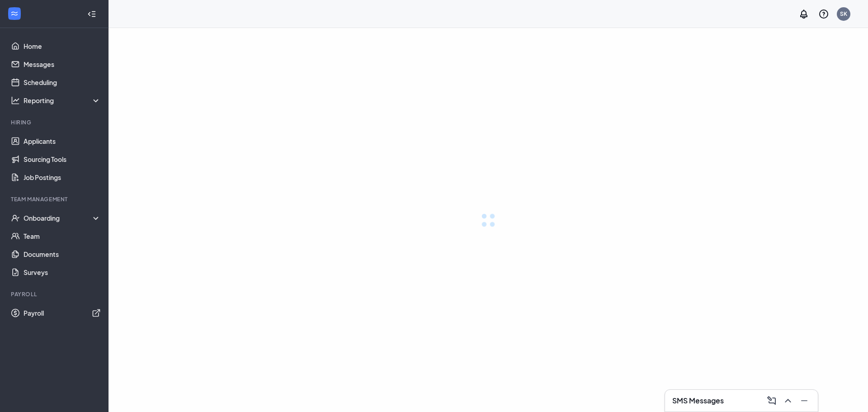  I want to click on svg: Analysis, so click(16, 100).